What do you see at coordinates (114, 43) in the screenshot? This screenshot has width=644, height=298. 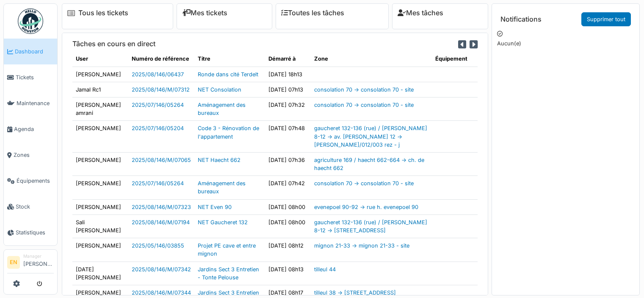 I see `h6: Tâches en cours en direct` at bounding box center [114, 43].